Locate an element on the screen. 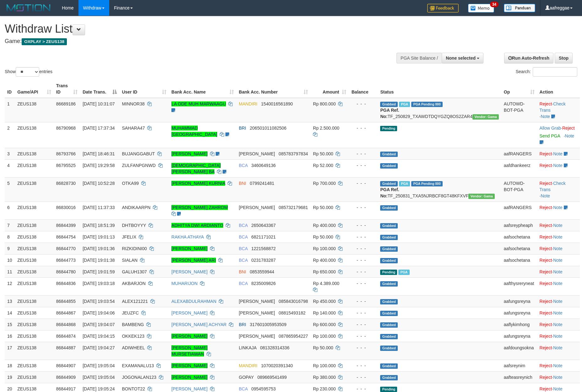 The image size is (582, 392). td: aafthysreryneat is located at coordinates (519, 286).